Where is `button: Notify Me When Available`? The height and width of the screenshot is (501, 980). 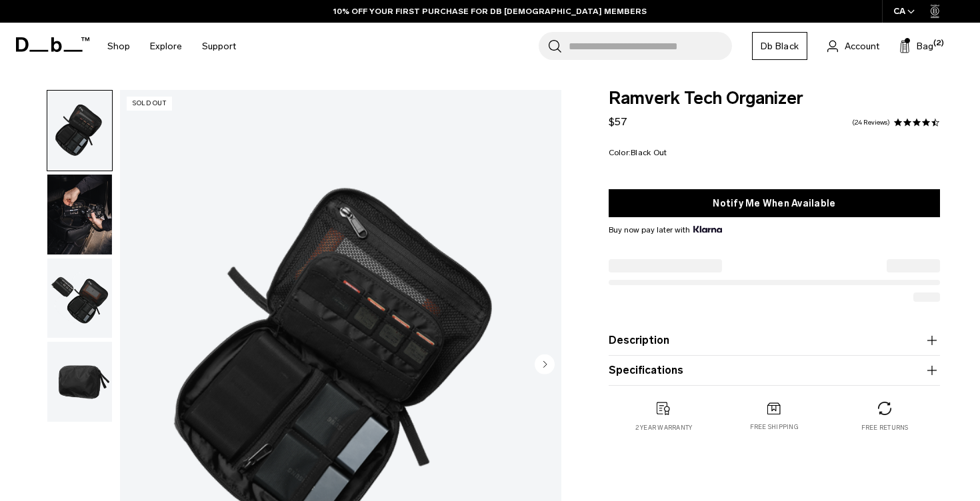 button: Notify Me When Available is located at coordinates (774, 203).